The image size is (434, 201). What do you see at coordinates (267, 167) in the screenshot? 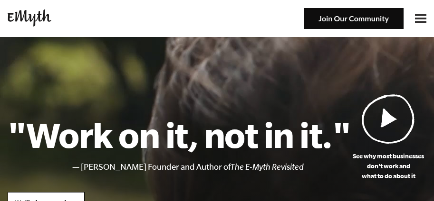
I see `i: The E-Myth Revisited` at bounding box center [267, 167].